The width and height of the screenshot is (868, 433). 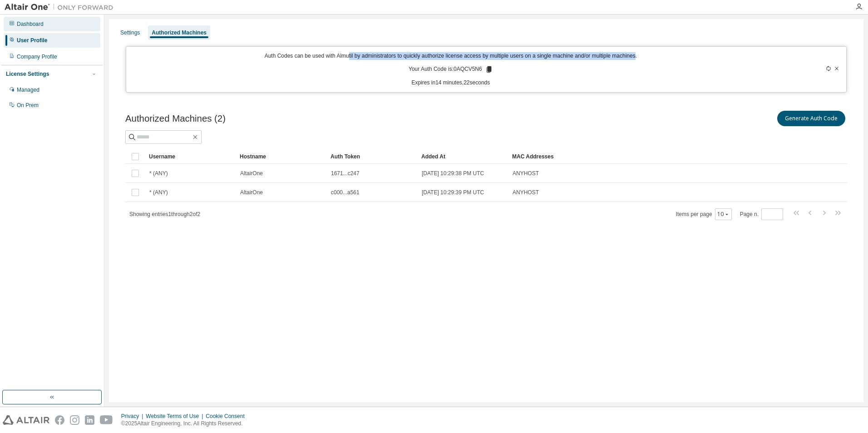 What do you see at coordinates (451, 69) in the screenshot?
I see `p: Your Auth Code is: 0AQCV5N6` at bounding box center [451, 69].